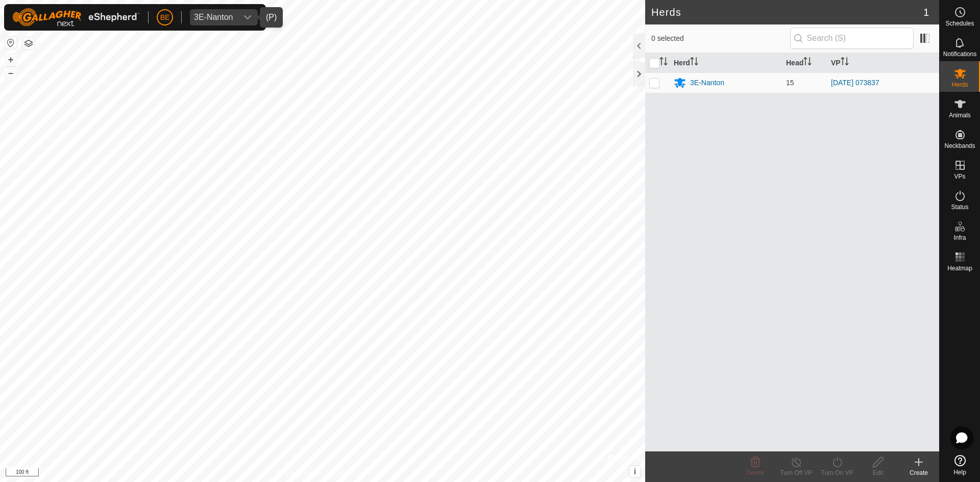 The image size is (980, 482). What do you see at coordinates (959, 268) in the screenshot?
I see `span: Heatmap` at bounding box center [959, 268].